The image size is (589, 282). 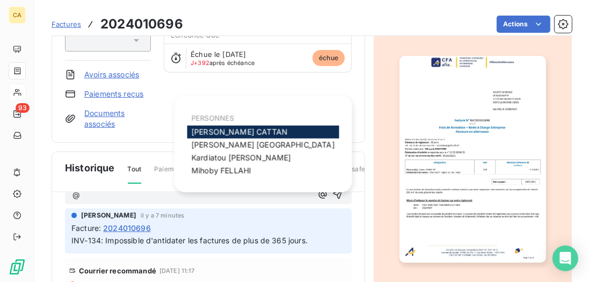 I want to click on span: J+392, so click(x=200, y=63).